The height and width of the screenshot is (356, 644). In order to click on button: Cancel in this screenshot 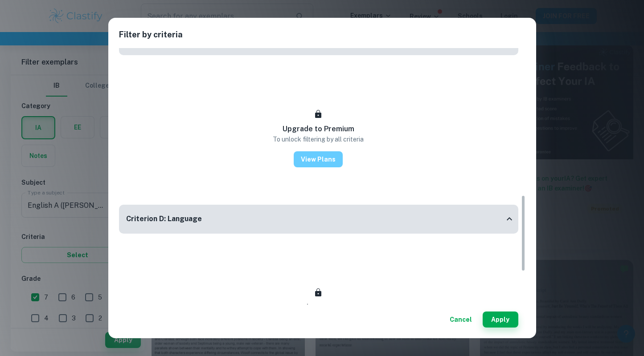, I will do `click(461, 319)`.